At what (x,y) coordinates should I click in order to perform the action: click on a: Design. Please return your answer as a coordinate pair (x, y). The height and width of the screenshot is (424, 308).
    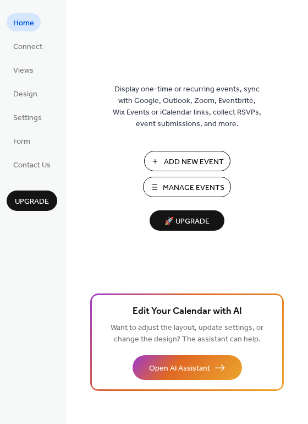
    Looking at the image, I should click on (25, 93).